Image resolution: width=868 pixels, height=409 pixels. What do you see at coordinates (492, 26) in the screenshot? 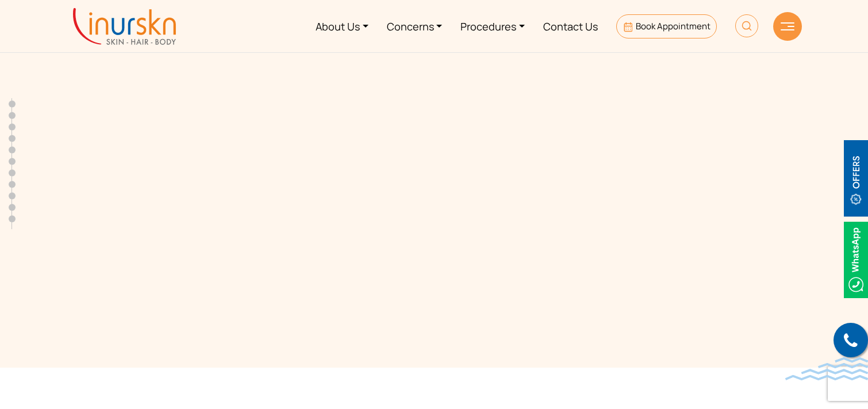
I see `a: Procedures` at bounding box center [492, 26].